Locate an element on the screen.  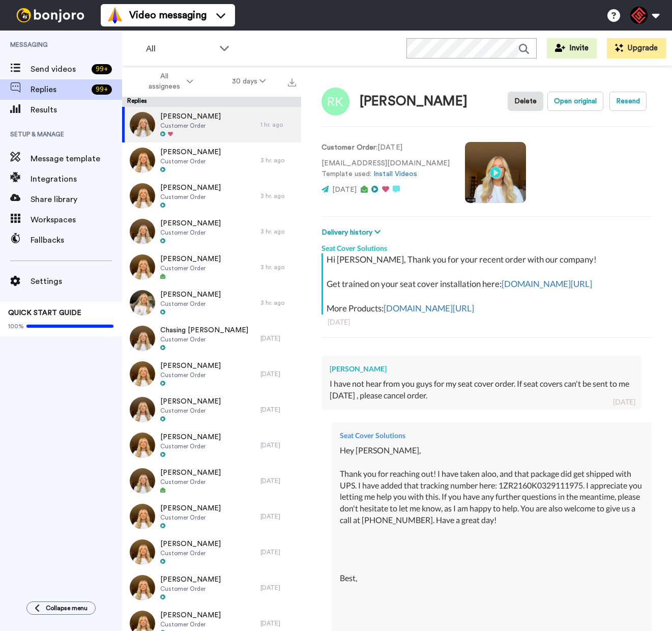
button: Delivery history is located at coordinates (352, 233).